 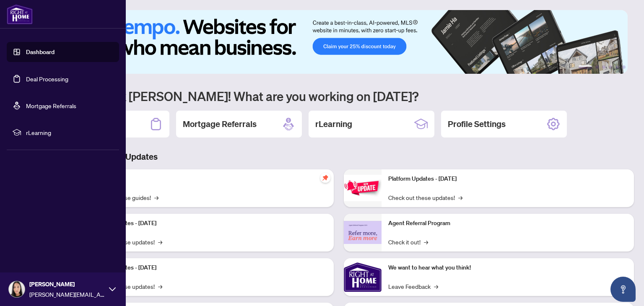 I want to click on span: rLearning, so click(x=70, y=132).